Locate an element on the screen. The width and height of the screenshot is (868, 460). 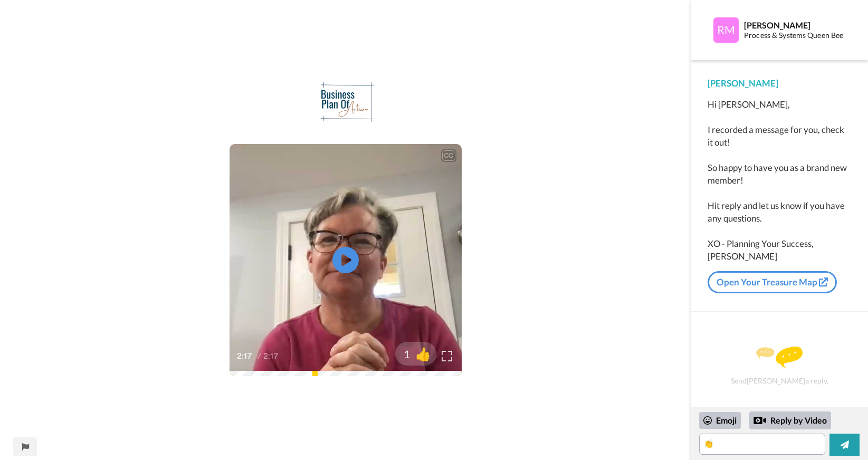
img: 26365353-a816-4213-9d3b-8f9cb3823973 is located at coordinates (345, 102).